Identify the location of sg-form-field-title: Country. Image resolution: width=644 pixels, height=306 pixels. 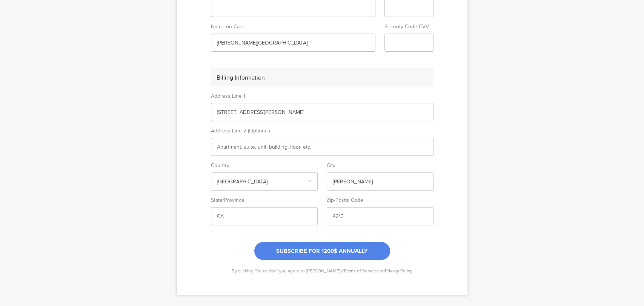
(264, 164).